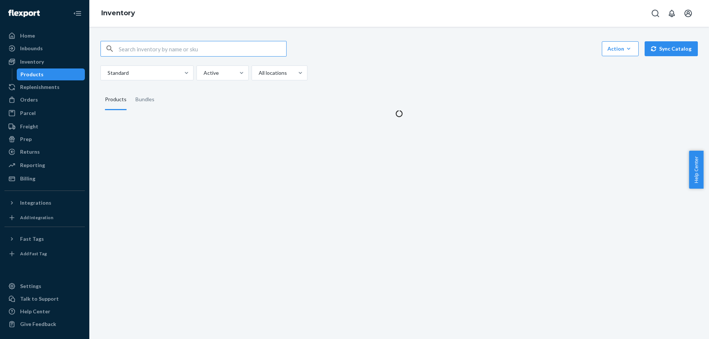  What do you see at coordinates (45, 299) in the screenshot?
I see `a: Talk to Support` at bounding box center [45, 299].